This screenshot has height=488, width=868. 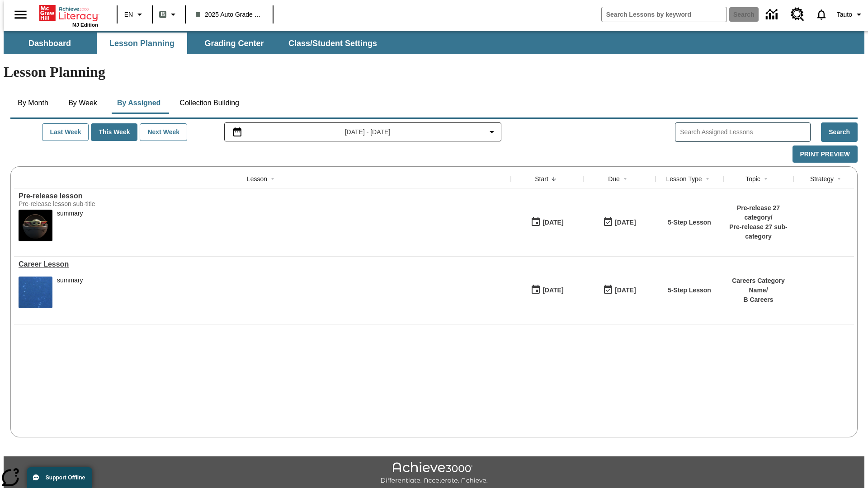 What do you see at coordinates (65, 478) in the screenshot?
I see `span: Support Offline` at bounding box center [65, 478].